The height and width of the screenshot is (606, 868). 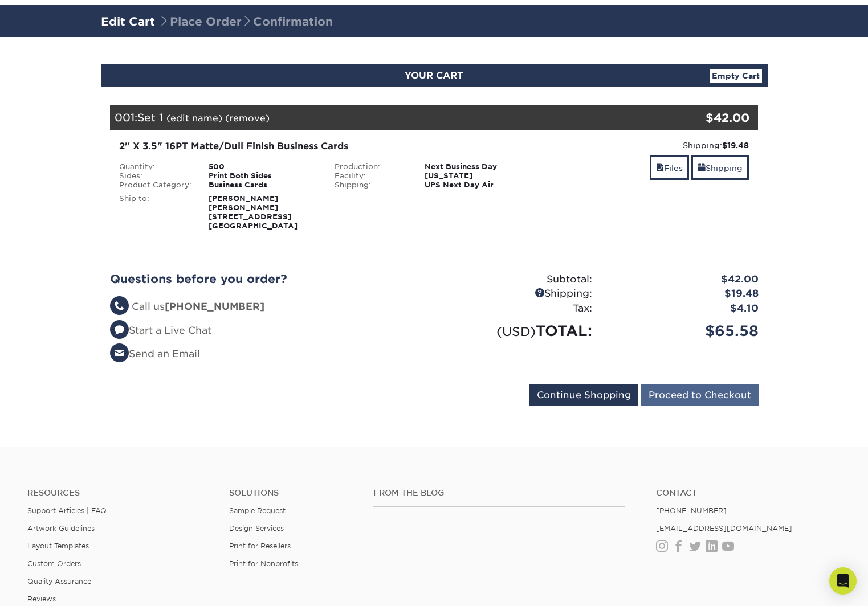 I want to click on a: Start a Live Chat, so click(x=161, y=330).